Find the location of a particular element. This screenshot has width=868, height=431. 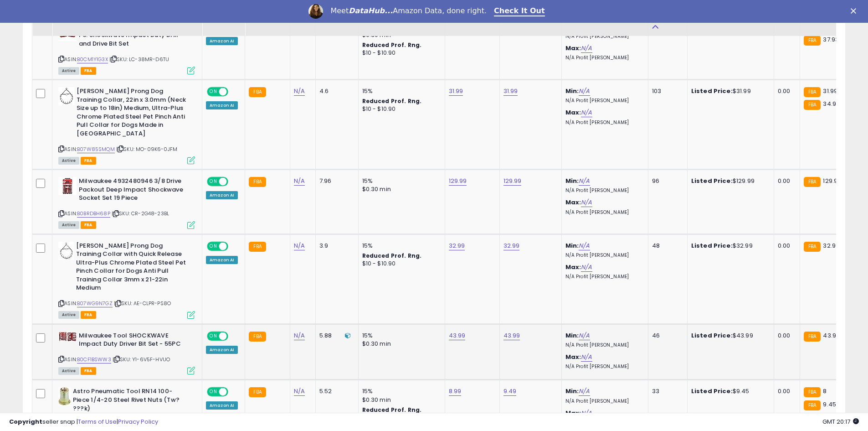

span: 43.99 is located at coordinates (831, 335).